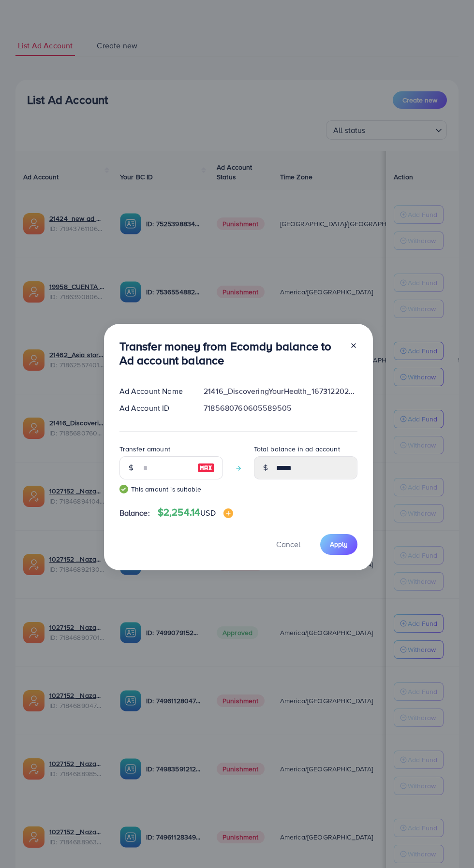 The height and width of the screenshot is (868, 474). What do you see at coordinates (134, 513) in the screenshot?
I see `span: Balance:` at bounding box center [134, 513].